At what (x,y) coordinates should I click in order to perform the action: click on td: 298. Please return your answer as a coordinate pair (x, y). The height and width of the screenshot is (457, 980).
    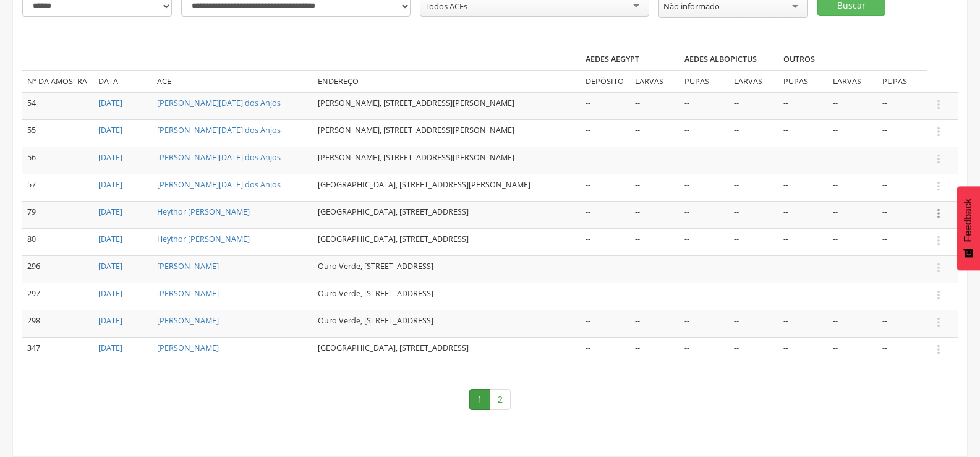
    Looking at the image, I should click on (57, 323).